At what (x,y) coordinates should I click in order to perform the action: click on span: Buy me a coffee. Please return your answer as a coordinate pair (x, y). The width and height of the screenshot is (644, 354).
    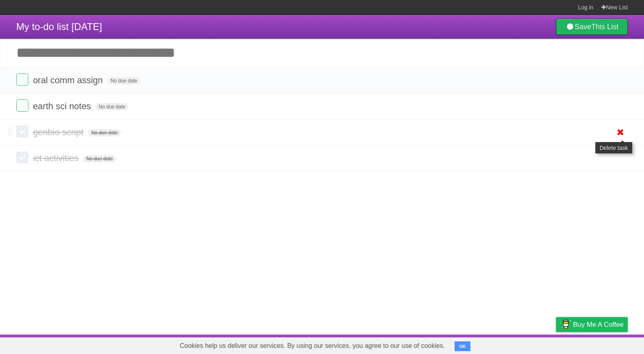
    Looking at the image, I should click on (598, 324).